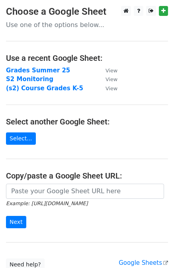 Image resolution: width=174 pixels, height=268 pixels. I want to click on h3: Choose a Google Sheet, so click(87, 12).